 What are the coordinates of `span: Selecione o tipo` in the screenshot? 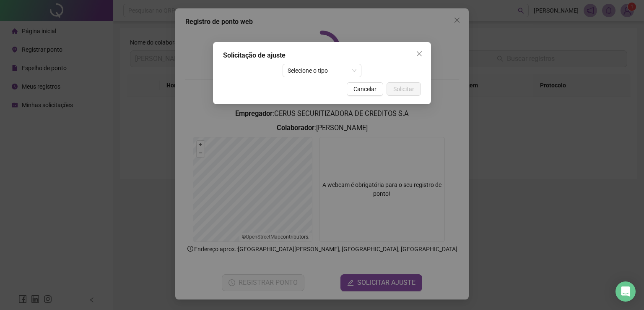 It's located at (322, 71).